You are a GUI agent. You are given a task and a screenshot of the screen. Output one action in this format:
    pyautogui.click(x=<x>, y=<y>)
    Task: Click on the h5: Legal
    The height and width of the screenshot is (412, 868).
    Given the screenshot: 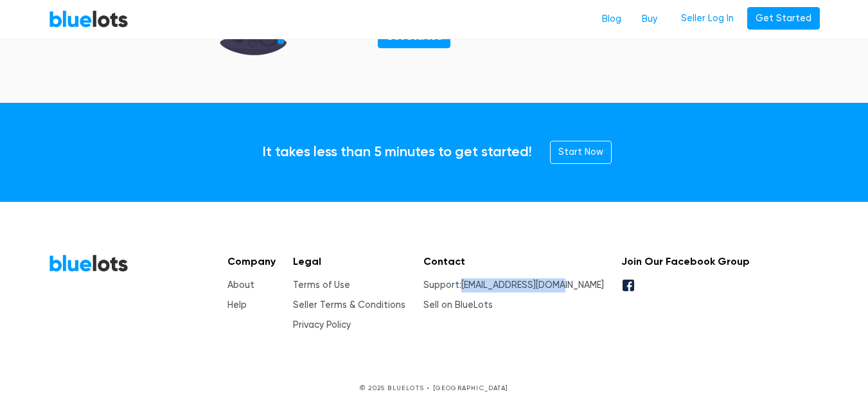 What is the action you would take?
    pyautogui.click(x=349, y=261)
    